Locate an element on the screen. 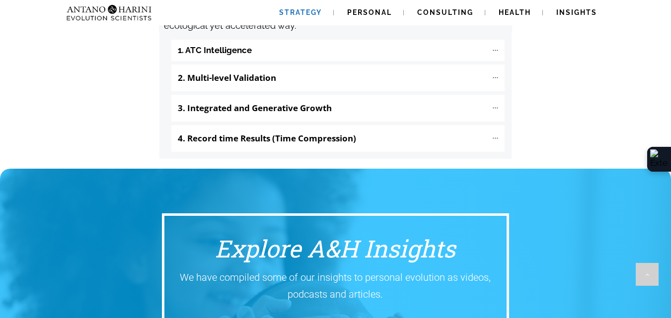 This screenshot has width=671, height=318. span: Personal is located at coordinates (369, 12).